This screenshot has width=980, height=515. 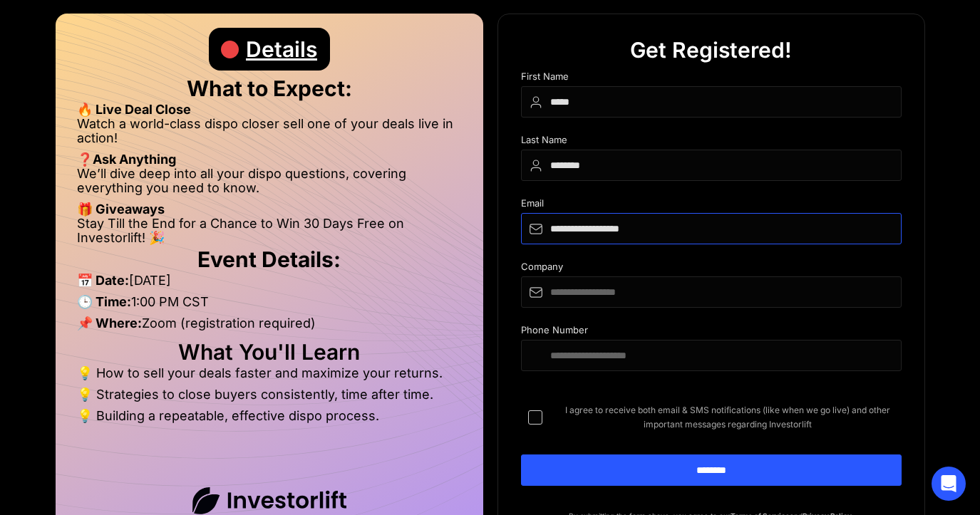 I want to click on li: 💡 How to sell your deals faster and maximize your returns., so click(x=270, y=377).